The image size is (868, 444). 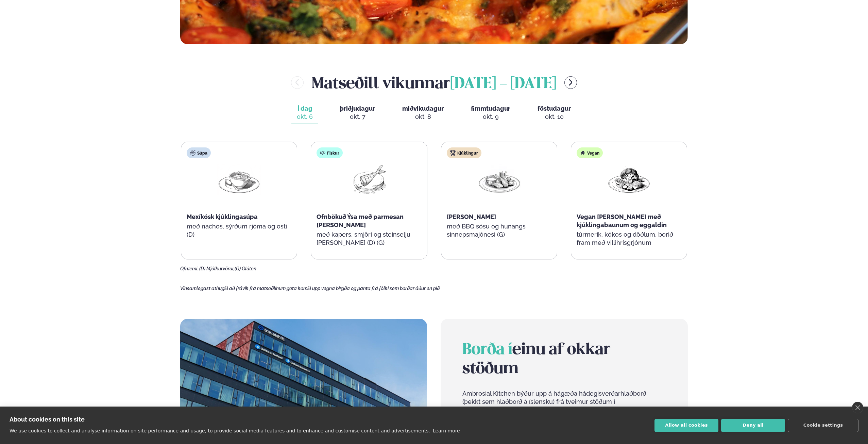 What do you see at coordinates (222, 216) in the screenshot?
I see `span: Mexíkósk kjúklingasúpa` at bounding box center [222, 216].